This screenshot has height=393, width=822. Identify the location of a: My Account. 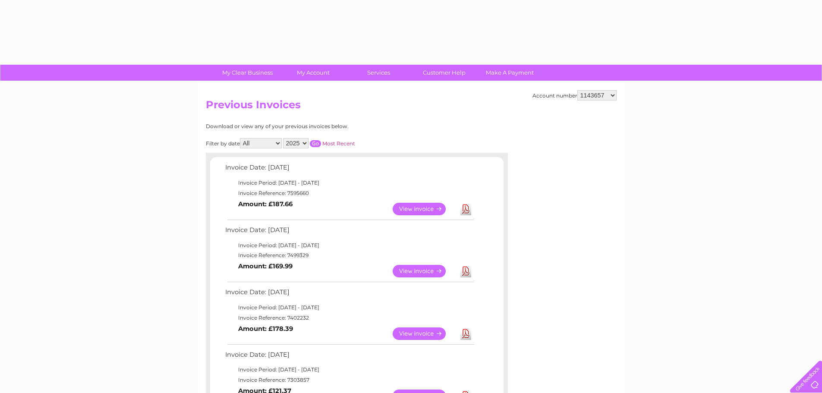
(313, 72).